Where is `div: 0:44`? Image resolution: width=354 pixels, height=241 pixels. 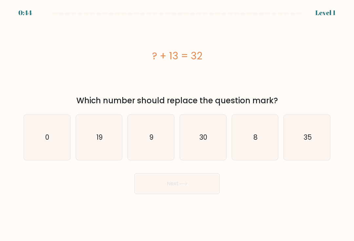 div: 0:44 is located at coordinates (25, 13).